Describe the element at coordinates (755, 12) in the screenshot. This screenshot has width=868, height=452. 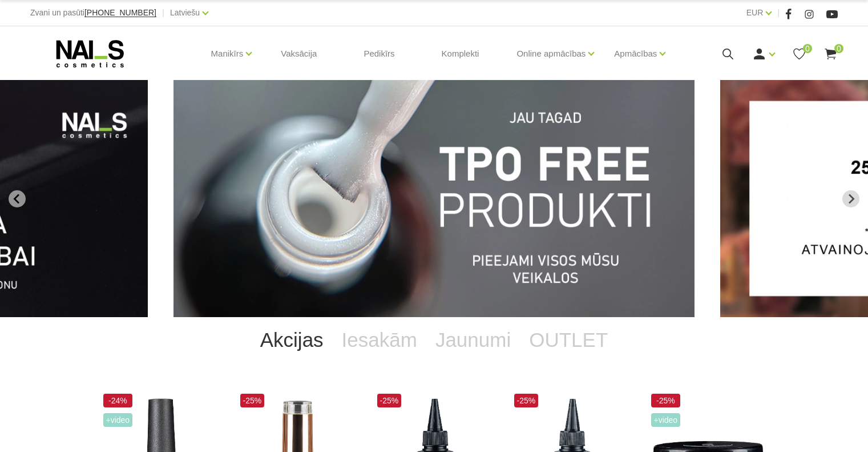
I see `a: EUR` at that location.